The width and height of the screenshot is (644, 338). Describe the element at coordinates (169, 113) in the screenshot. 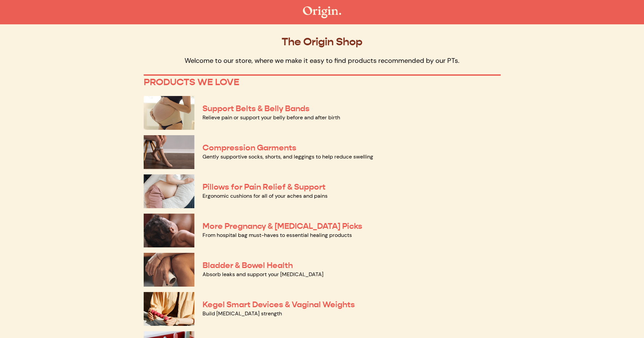

I see `img: Support Belts & Belly Bands` at that location.